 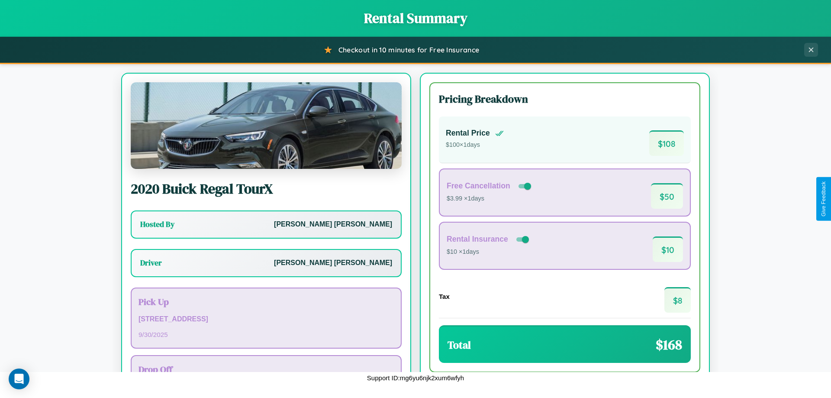 I want to click on h3: Pricing Breakdown, so click(x=565, y=99).